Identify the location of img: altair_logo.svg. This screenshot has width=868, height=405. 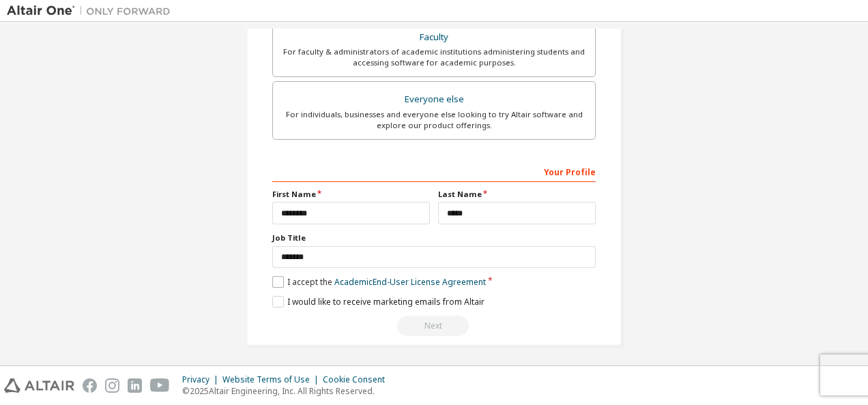
(39, 385).